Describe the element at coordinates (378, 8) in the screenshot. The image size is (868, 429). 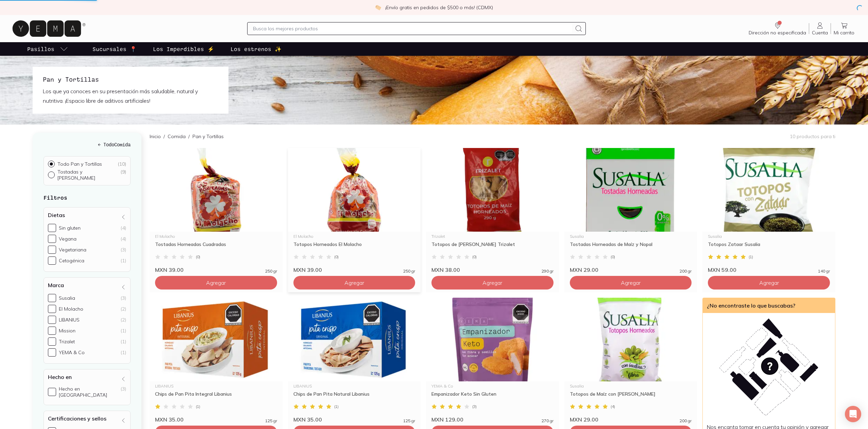
I see `img: check` at that location.